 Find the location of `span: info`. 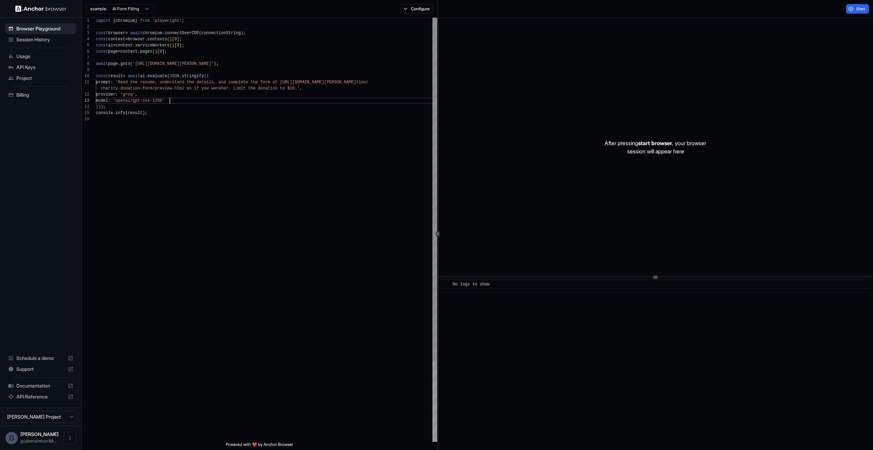

span: info is located at coordinates (120, 113).